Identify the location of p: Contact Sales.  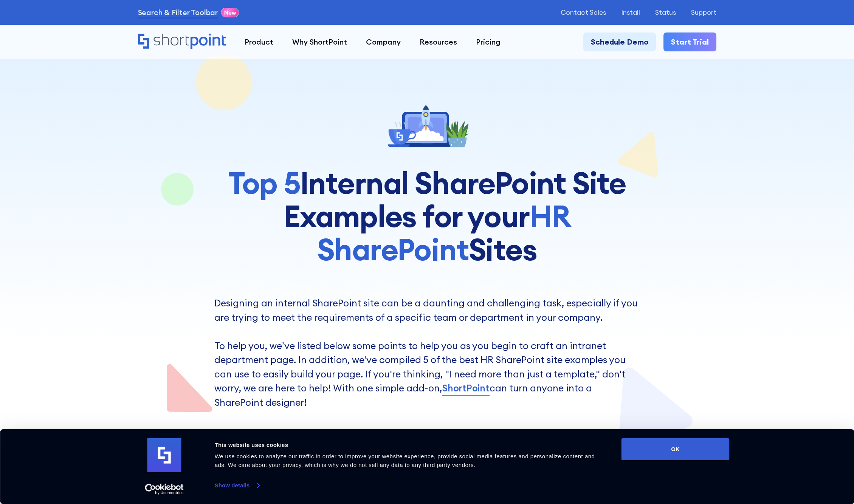
(583, 13).